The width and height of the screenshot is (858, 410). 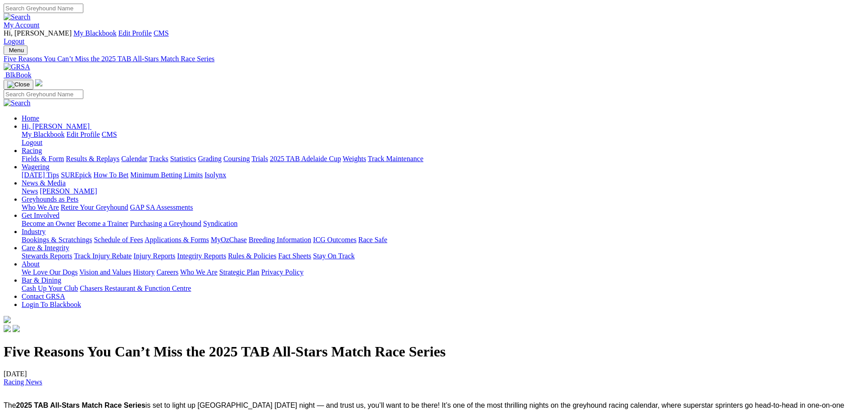 What do you see at coordinates (23, 382) in the screenshot?
I see `a: Racing News` at bounding box center [23, 382].